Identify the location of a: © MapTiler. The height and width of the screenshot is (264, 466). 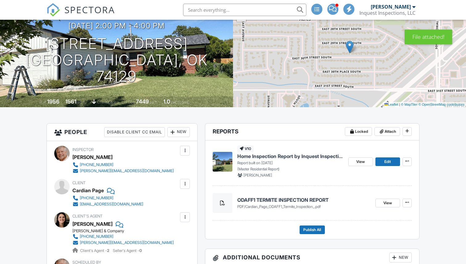
(409, 104).